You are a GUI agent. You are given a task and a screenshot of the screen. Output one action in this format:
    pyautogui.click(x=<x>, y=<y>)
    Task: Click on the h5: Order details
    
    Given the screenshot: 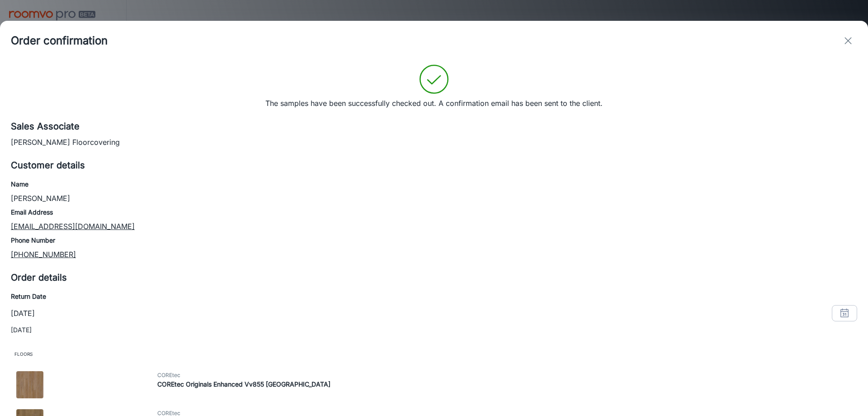 What is the action you would take?
    pyautogui.click(x=434, y=277)
    